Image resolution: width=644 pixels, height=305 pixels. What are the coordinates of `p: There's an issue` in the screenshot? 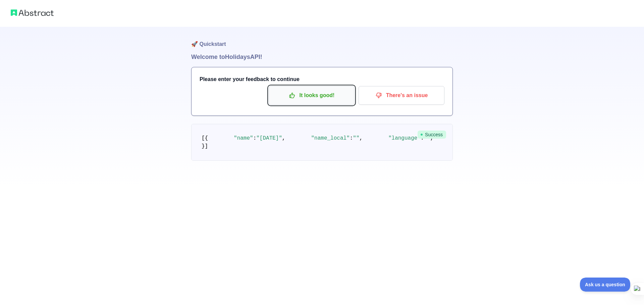 It's located at (402, 95).